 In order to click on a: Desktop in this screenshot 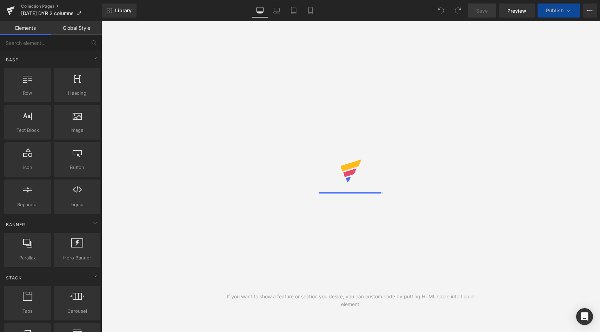, I will do `click(260, 11)`.